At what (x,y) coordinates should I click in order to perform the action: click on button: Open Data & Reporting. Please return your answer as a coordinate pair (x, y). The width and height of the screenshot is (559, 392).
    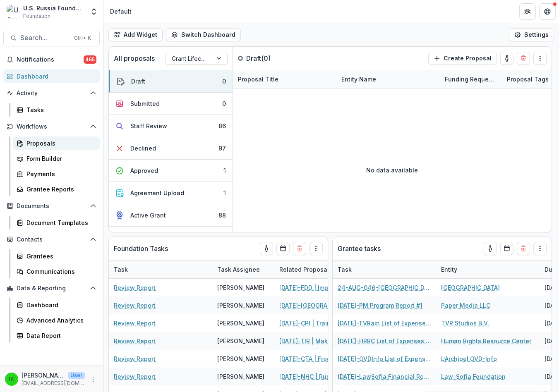
    Looking at the image, I should click on (51, 288).